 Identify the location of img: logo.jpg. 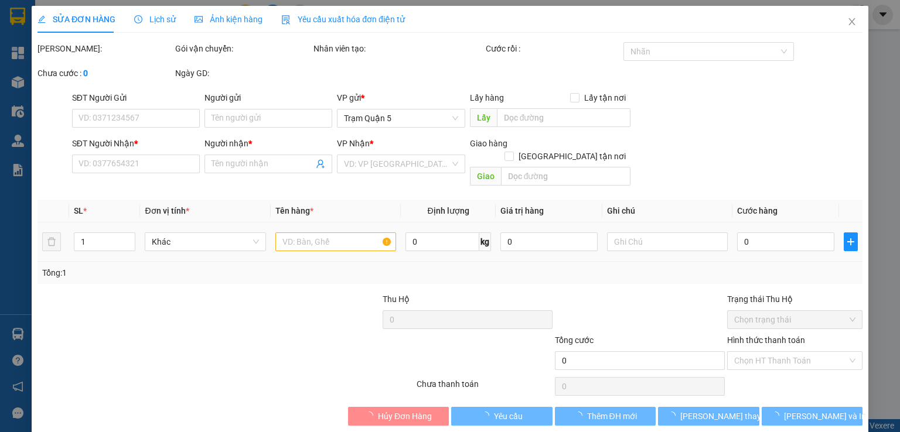
(44, 44).